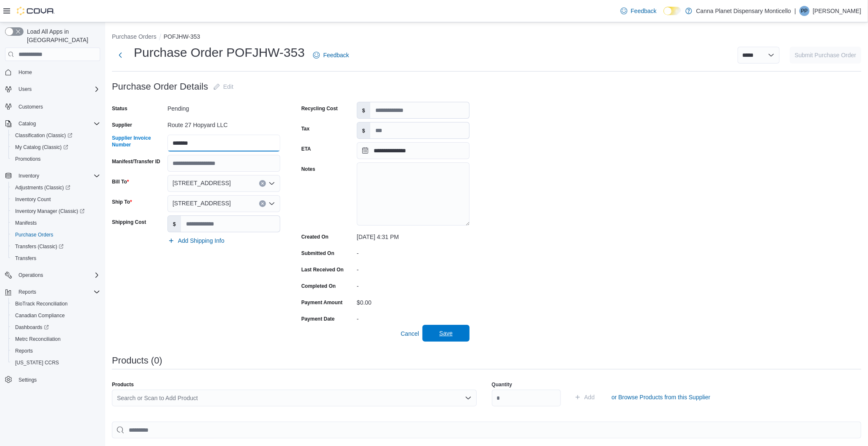 This screenshot has width=868, height=446. I want to click on span: Promotions, so click(27, 159).